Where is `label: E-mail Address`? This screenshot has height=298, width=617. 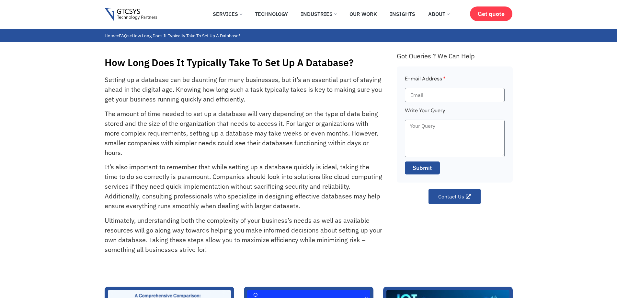 label: E-mail Address is located at coordinates (425, 81).